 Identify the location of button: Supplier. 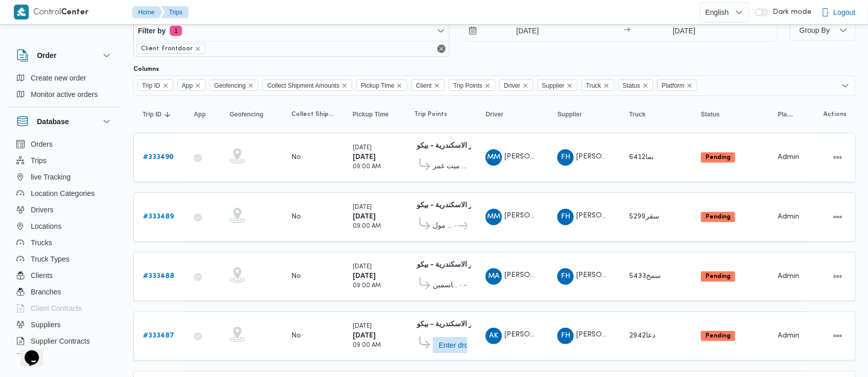
(584, 114).